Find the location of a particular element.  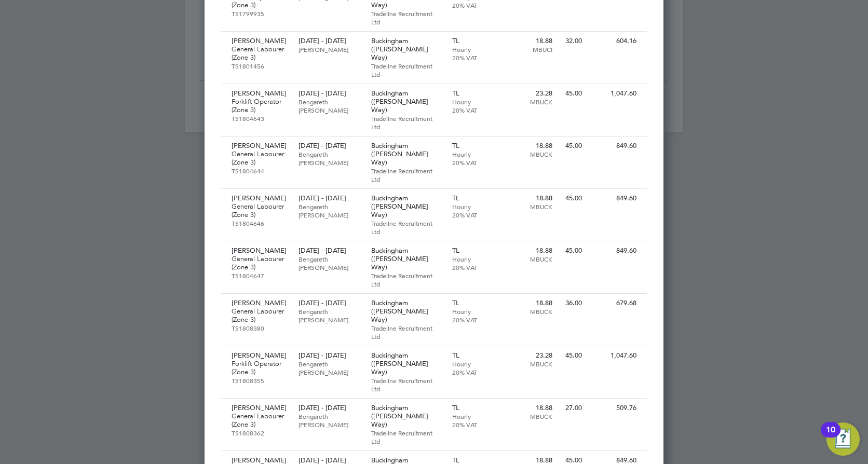

p: TS1808362 is located at coordinates (259, 433).